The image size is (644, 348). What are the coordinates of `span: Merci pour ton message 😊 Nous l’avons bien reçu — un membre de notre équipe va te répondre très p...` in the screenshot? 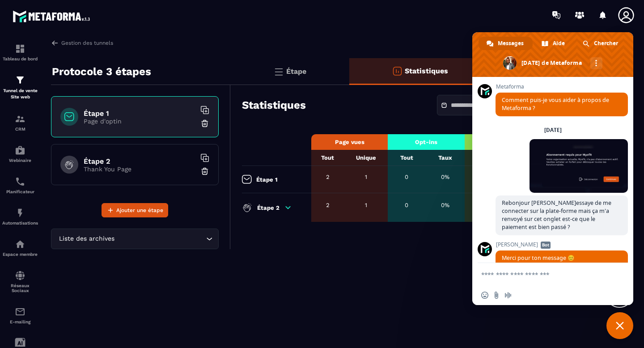 It's located at (558, 290).